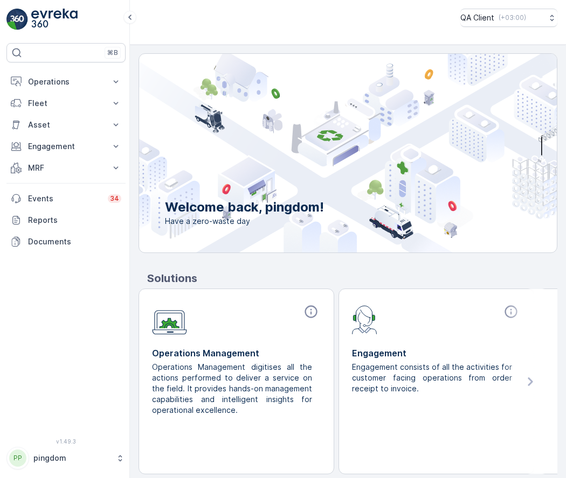 Image resolution: width=566 pixels, height=478 pixels. I want to click on p: Welcome back, pingdom!, so click(244, 207).